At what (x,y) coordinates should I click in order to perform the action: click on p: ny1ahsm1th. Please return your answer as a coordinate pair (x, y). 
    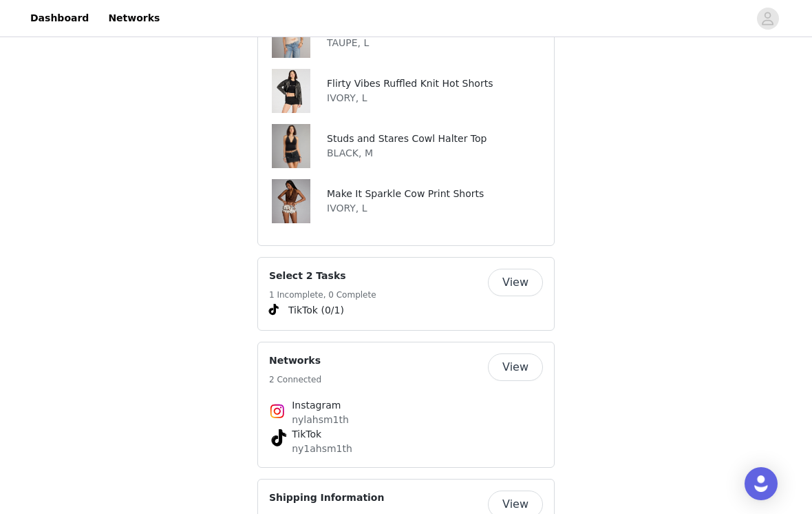
    Looking at the image, I should click on (406, 448).